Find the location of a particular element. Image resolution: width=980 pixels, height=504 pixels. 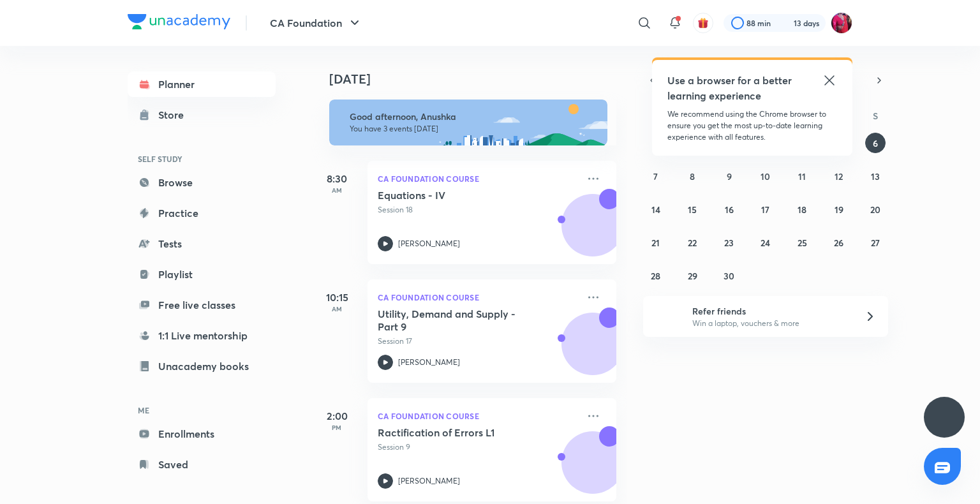

button: September 17, 2025 is located at coordinates (766, 210).